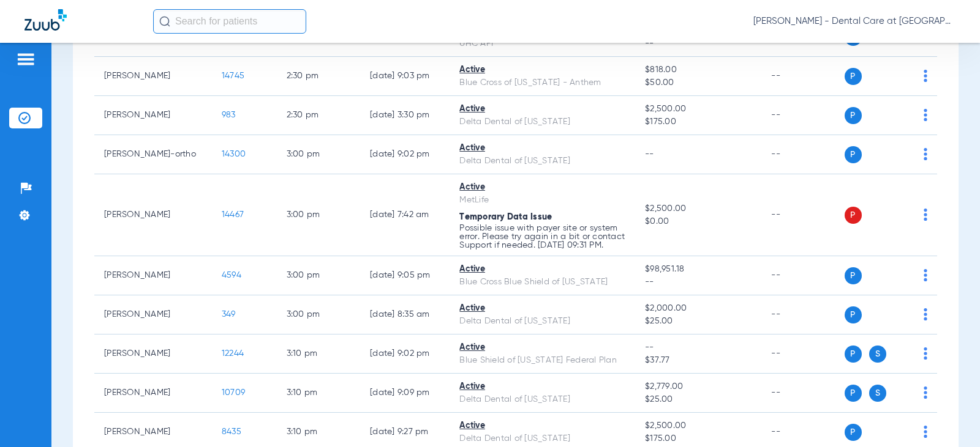 The height and width of the screenshot is (447, 980). I want to click on img: hamburger-icon, so click(26, 59).